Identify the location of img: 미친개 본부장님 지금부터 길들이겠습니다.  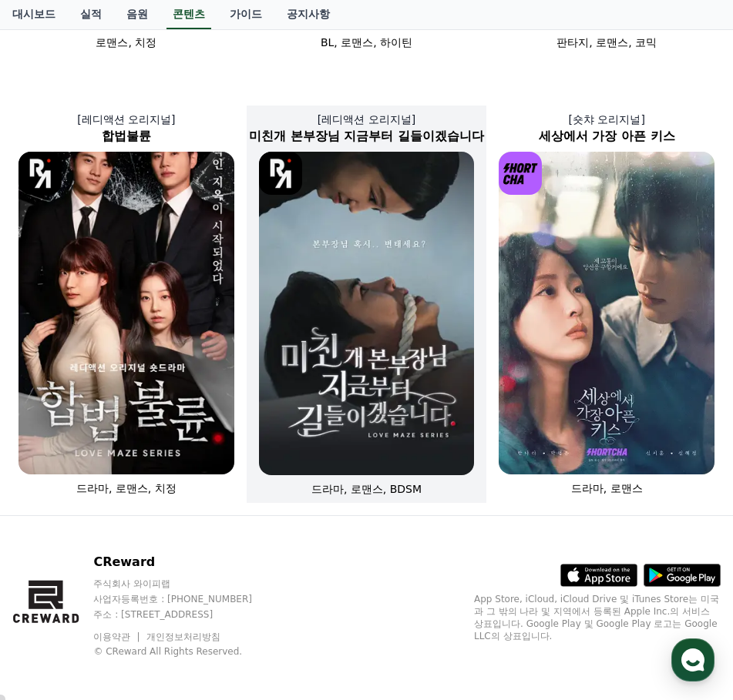
(367, 313).